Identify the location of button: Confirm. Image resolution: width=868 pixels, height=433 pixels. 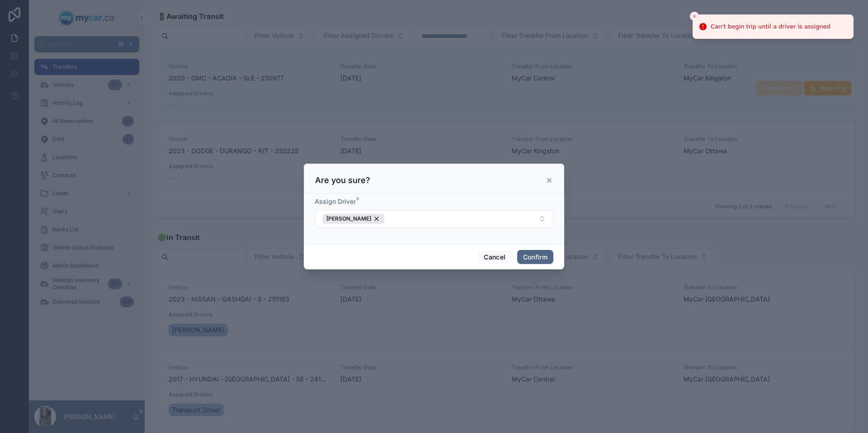
(536, 257).